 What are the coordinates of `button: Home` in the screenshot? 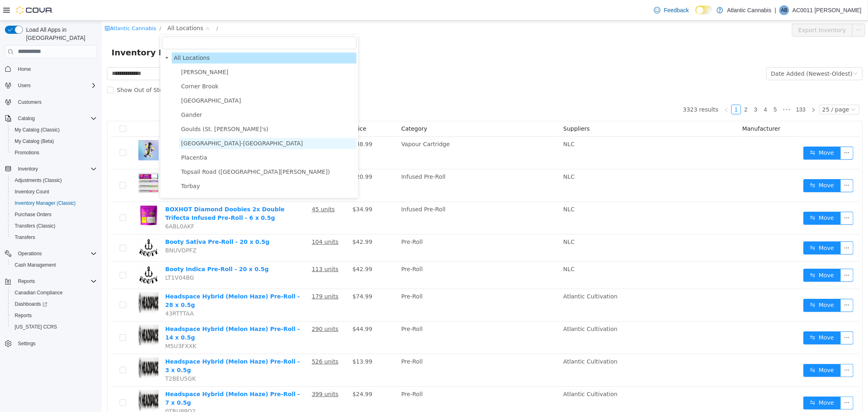 It's located at (51, 69).